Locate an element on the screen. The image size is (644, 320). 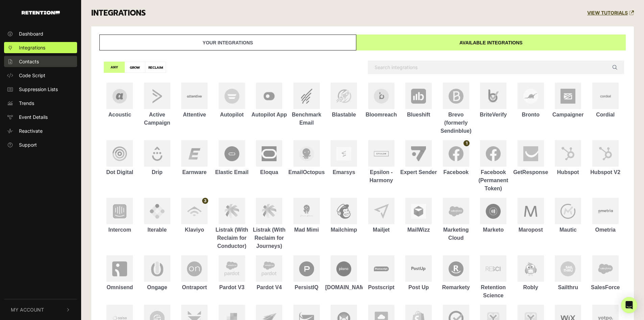
img: Expert Sender is located at coordinates (419, 154).